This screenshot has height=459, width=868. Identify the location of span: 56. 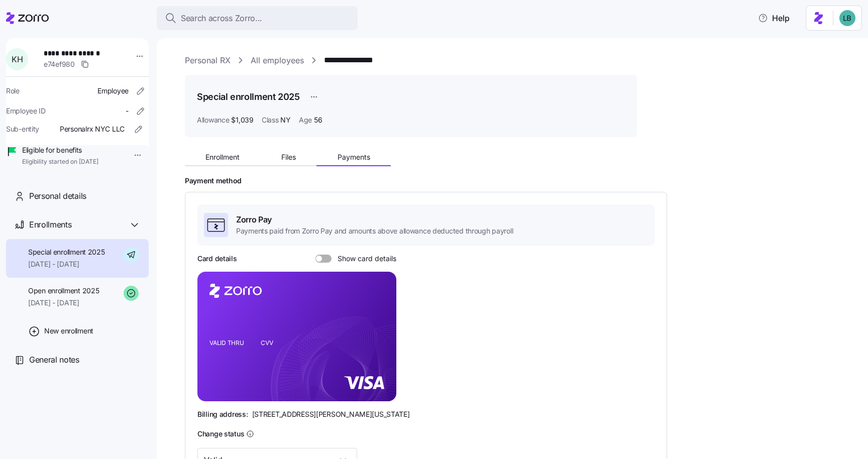
(318, 120).